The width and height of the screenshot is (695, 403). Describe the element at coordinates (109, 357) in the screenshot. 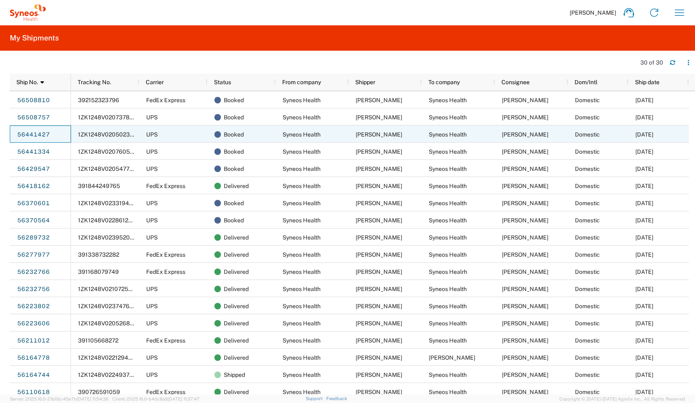

I see `span: 1ZK1248V0221294804` at that location.